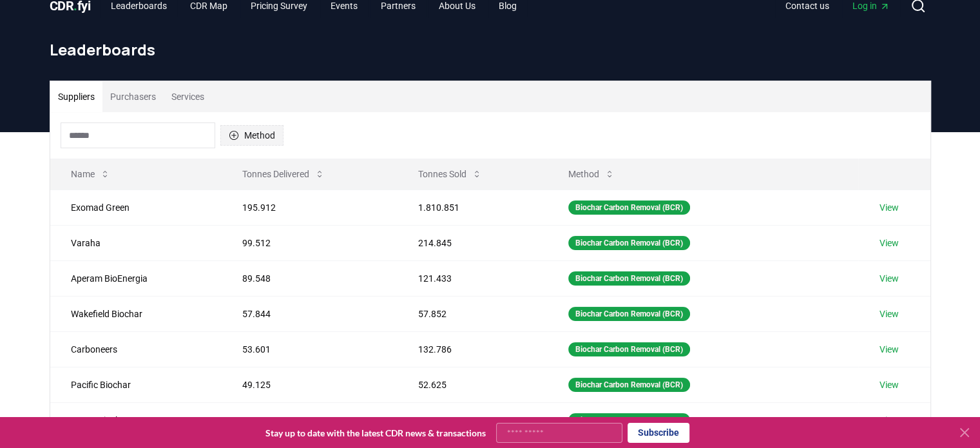 Image resolution: width=980 pixels, height=448 pixels. Describe the element at coordinates (309, 243) in the screenshot. I see `td: 99.512` at that location.